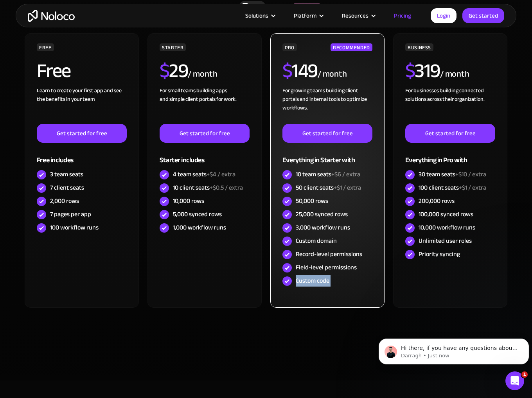 This screenshot has height=398, width=532. What do you see at coordinates (439, 254) in the screenshot?
I see `div: Priority syncing` at bounding box center [439, 254].